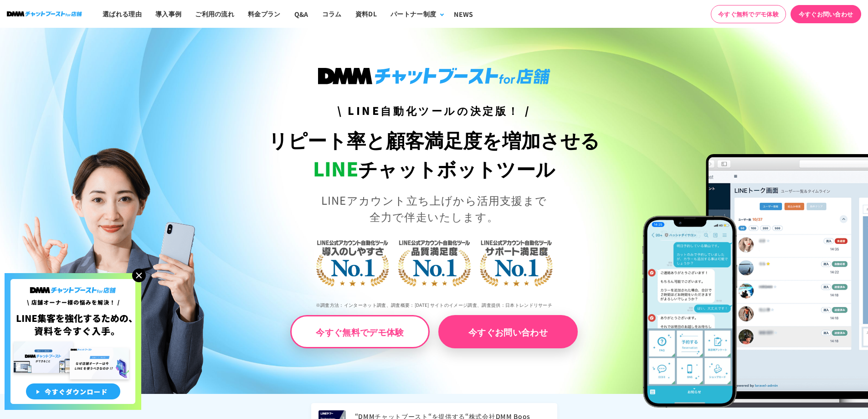 The image size is (868, 419). What do you see at coordinates (434, 110) in the screenshot?
I see `h3: \ LINE自動化ツールの決定版！ /` at bounding box center [434, 110].